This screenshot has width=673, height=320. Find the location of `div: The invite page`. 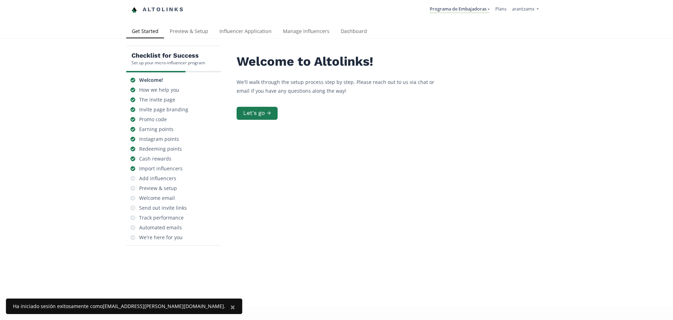

div: The invite page is located at coordinates (157, 100).